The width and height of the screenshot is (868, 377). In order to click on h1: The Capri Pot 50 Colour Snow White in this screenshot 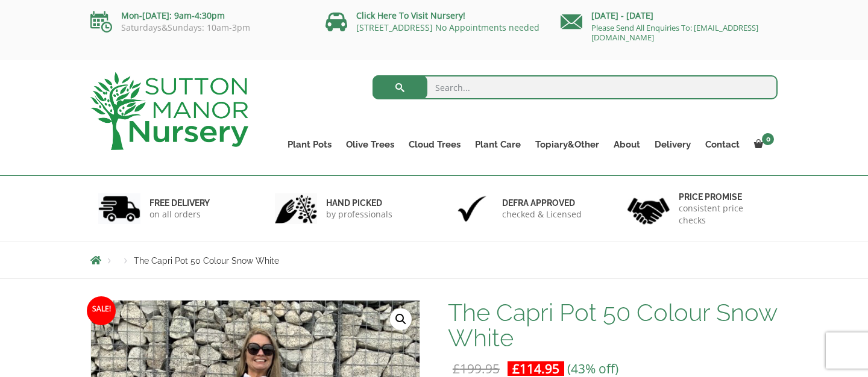, I will do `click(612, 325)`.